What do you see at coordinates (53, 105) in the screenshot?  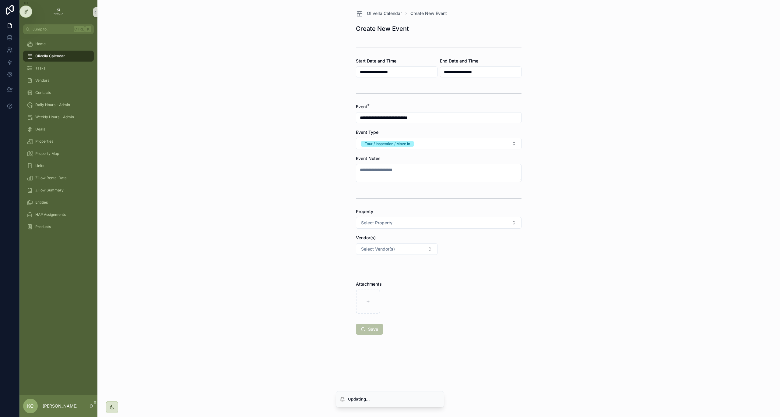 I see `span: Daily Hours - Admin` at bounding box center [53, 105].